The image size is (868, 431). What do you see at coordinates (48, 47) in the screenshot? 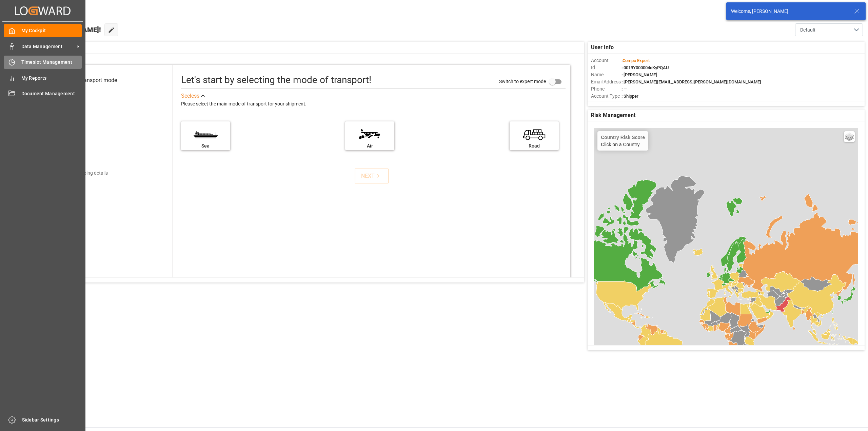
I see `span: Data Management` at bounding box center [48, 47].